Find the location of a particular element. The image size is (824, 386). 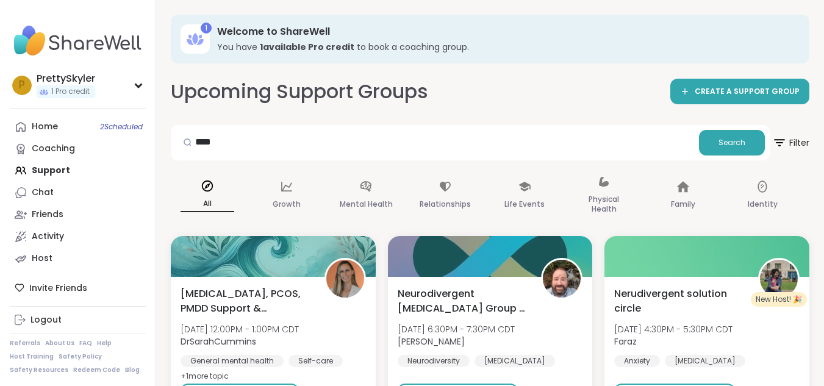

p: All is located at coordinates (207, 204).